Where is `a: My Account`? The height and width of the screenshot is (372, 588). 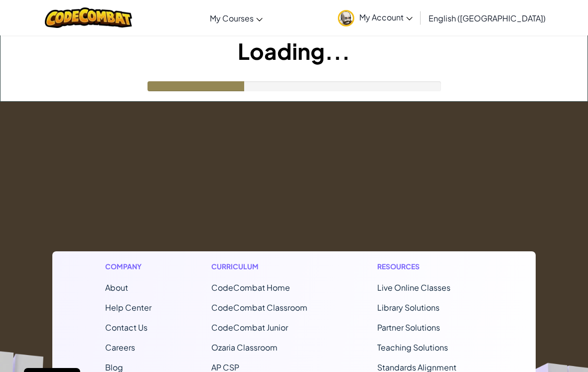
a: My Account is located at coordinates (375, 17).